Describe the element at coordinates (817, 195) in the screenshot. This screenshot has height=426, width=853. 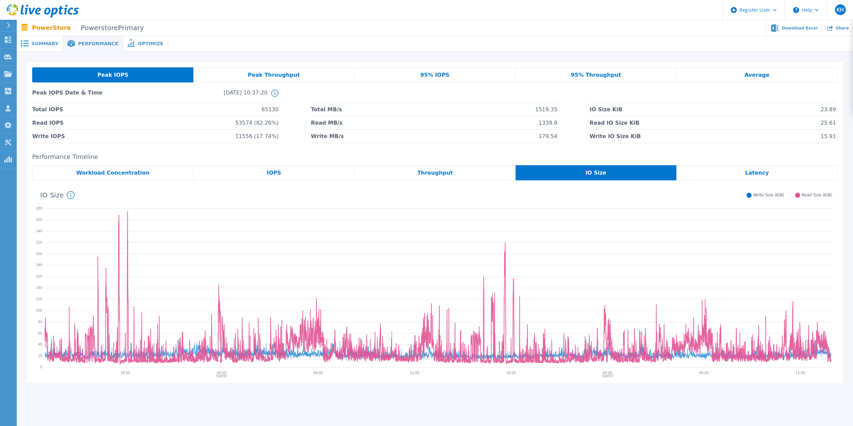
I see `span: Read Size (KiB)` at that location.